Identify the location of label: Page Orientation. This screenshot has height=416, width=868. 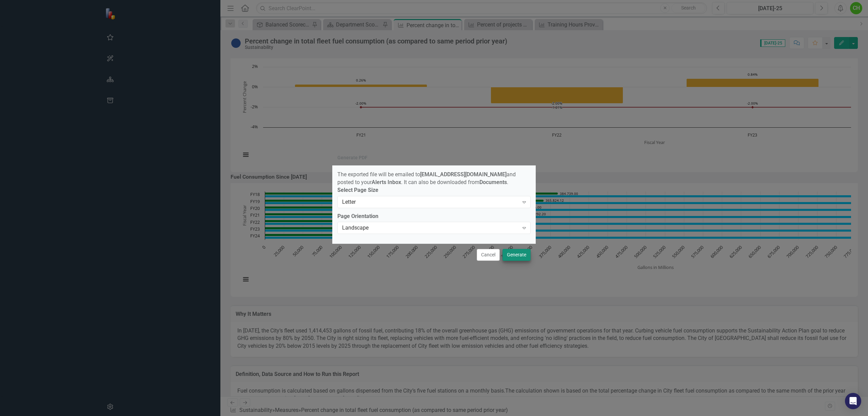
(434, 216).